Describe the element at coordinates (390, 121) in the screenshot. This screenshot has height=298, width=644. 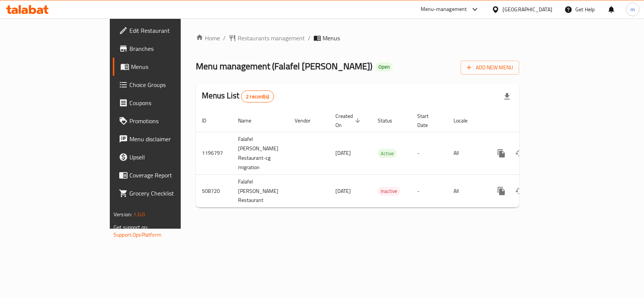
I see `span: Status` at that location.